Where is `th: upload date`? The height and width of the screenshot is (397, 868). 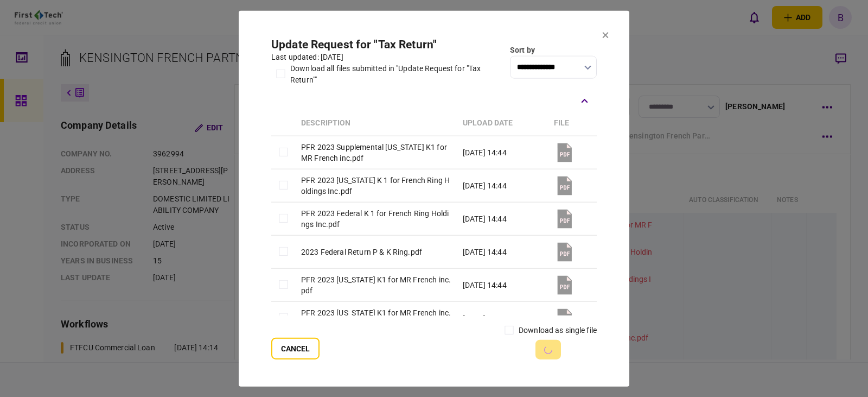 th: upload date is located at coordinates (502, 122).